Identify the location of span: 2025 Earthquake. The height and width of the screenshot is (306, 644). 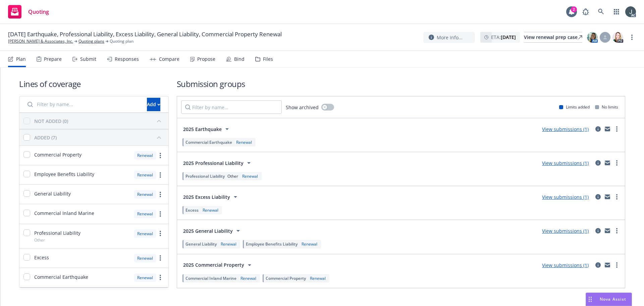
(203, 129).